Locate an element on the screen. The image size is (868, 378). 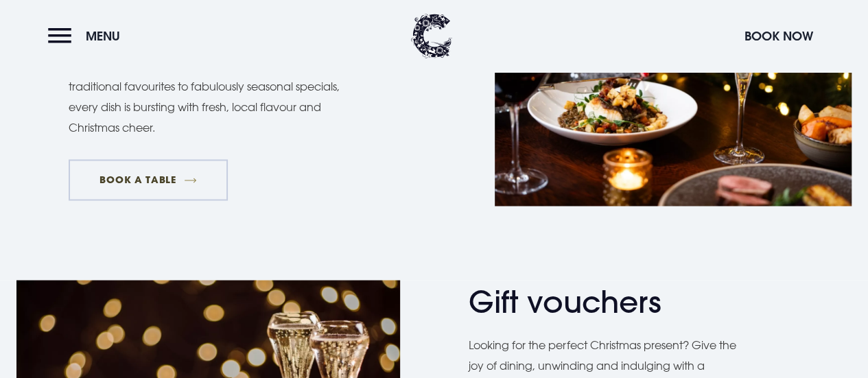
a: BOOK A TABLE is located at coordinates (149, 180).